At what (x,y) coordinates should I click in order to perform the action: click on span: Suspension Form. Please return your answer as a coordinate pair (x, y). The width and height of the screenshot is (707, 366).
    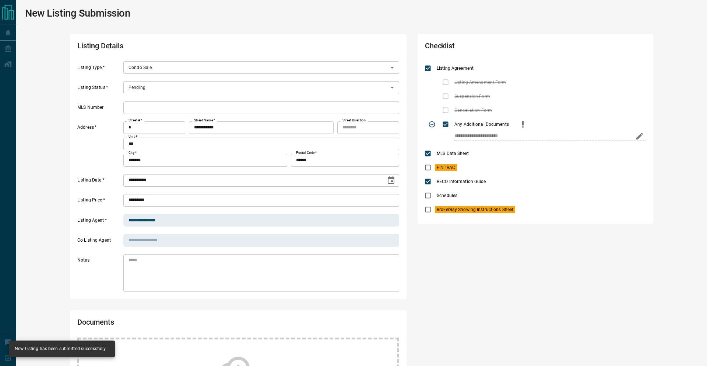
    Looking at the image, I should click on (472, 96).